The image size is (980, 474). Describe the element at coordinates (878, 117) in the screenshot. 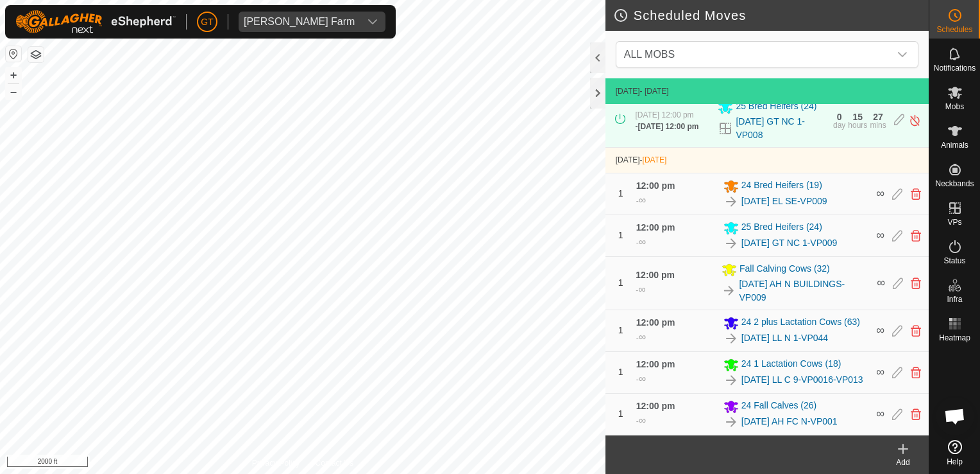

I see `div: 27` at that location.